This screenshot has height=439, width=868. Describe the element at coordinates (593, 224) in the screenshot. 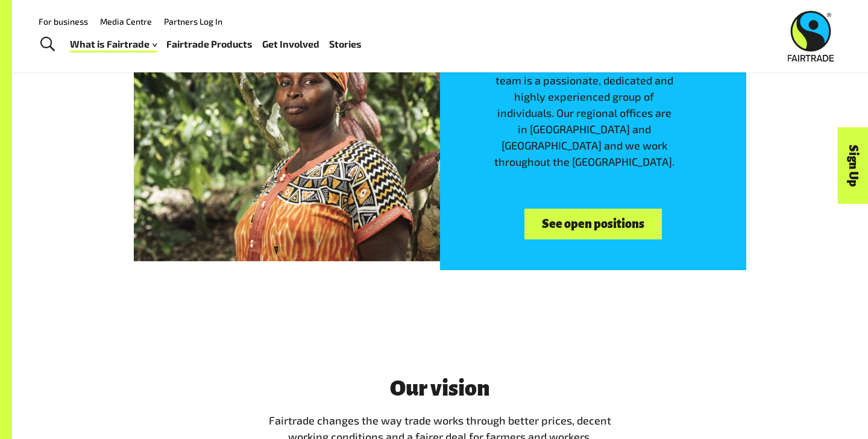

I see `a: See open positions` at that location.